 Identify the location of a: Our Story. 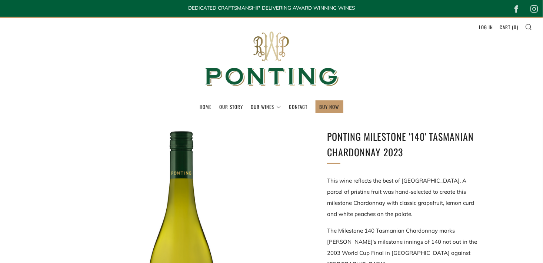
(232, 107).